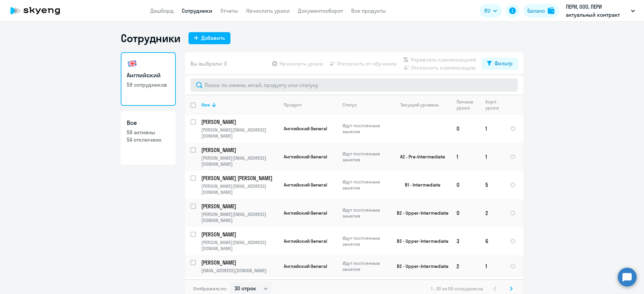  I want to click on button: RU, so click(491, 11).